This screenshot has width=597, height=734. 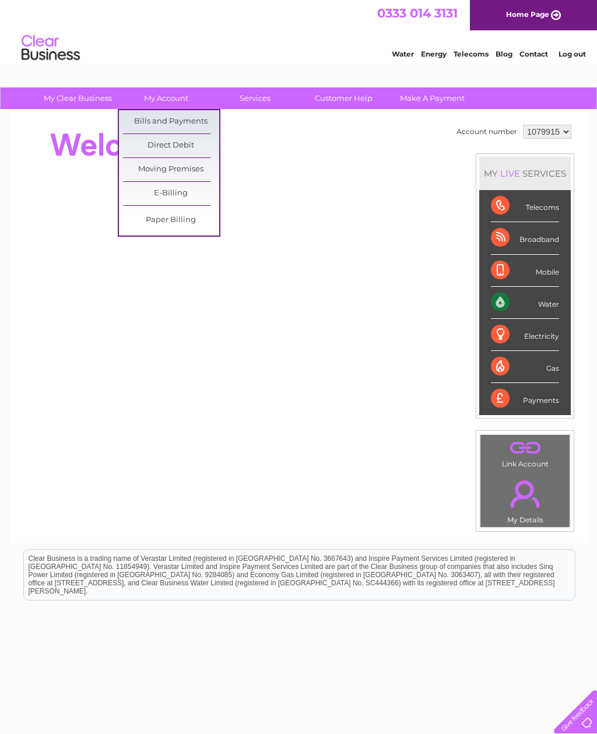 I want to click on a: Direct Debit, so click(x=171, y=146).